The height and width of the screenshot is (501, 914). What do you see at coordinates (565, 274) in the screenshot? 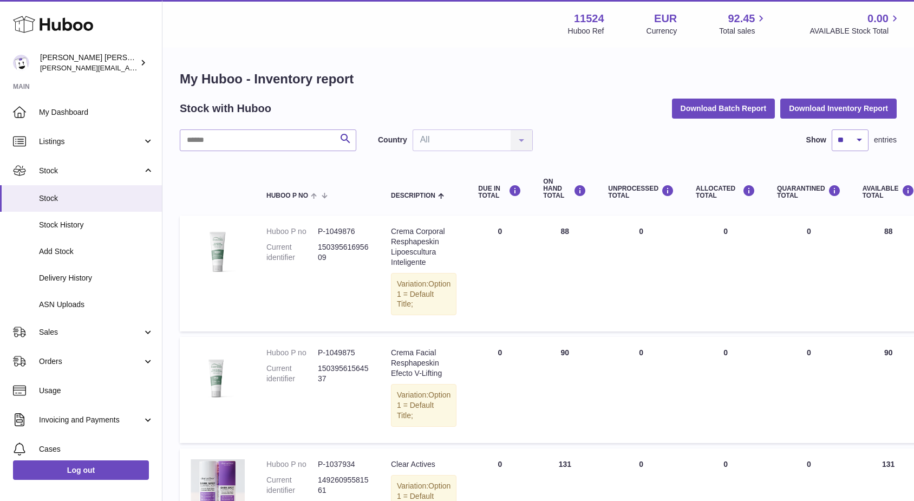
I see `td: 88` at bounding box center [565, 274].